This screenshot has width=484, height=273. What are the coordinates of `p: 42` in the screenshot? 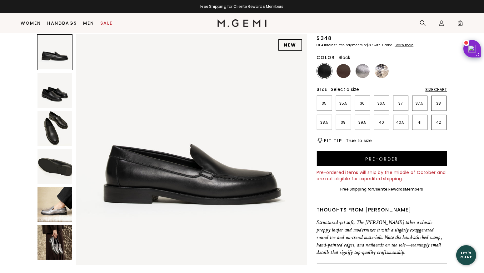 It's located at (438, 122).